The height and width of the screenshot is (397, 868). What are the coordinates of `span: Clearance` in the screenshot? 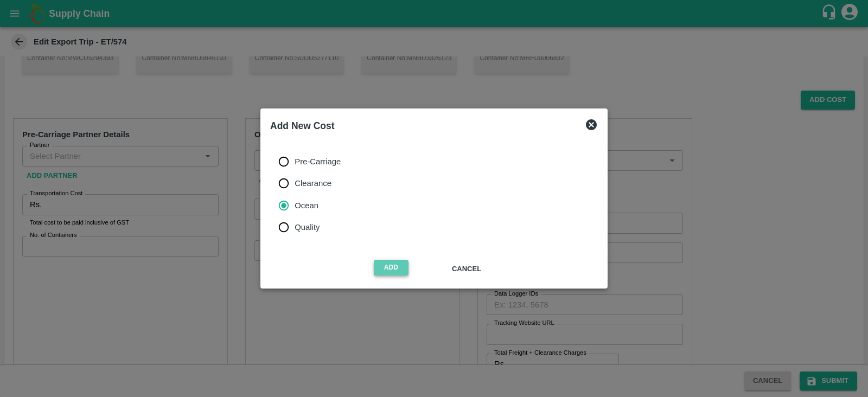 It's located at (313, 183).